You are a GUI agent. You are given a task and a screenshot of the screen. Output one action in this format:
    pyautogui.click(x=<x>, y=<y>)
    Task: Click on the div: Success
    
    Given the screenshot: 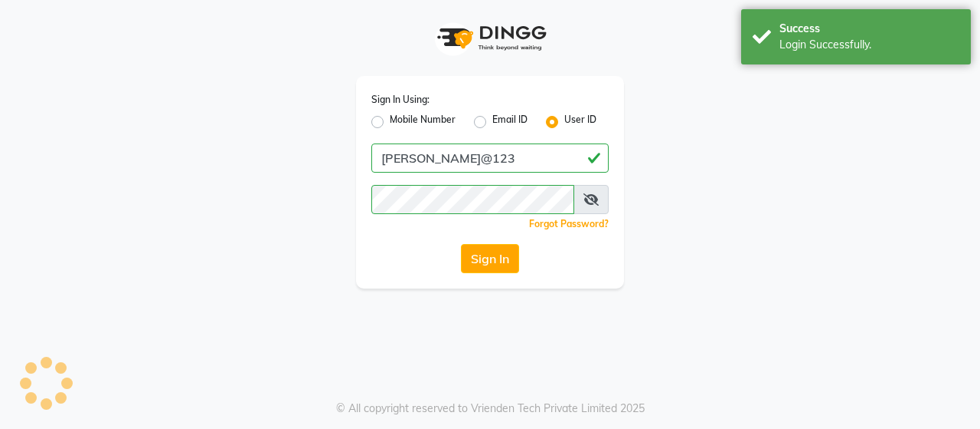 What is the action you would take?
    pyautogui.click(x=869, y=29)
    